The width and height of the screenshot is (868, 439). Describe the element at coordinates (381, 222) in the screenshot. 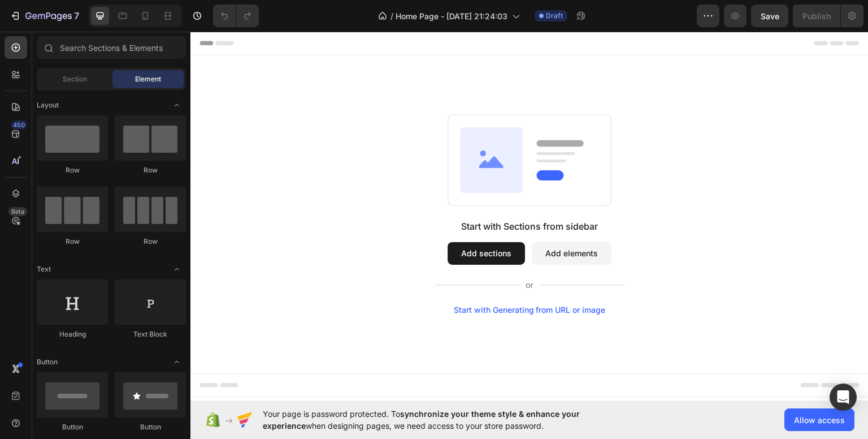

I see `button: Add elements` at that location.